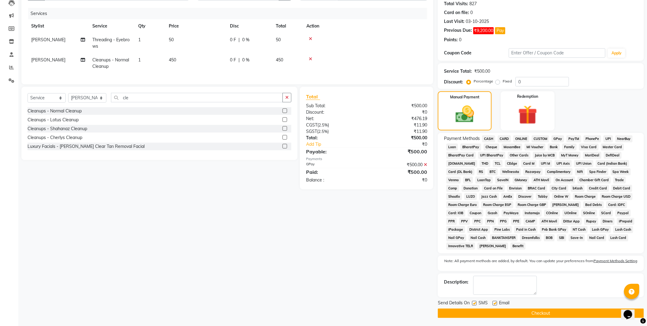 The image size is (647, 326). What do you see at coordinates (564, 180) in the screenshot?
I see `span: On Account` at bounding box center [564, 180].